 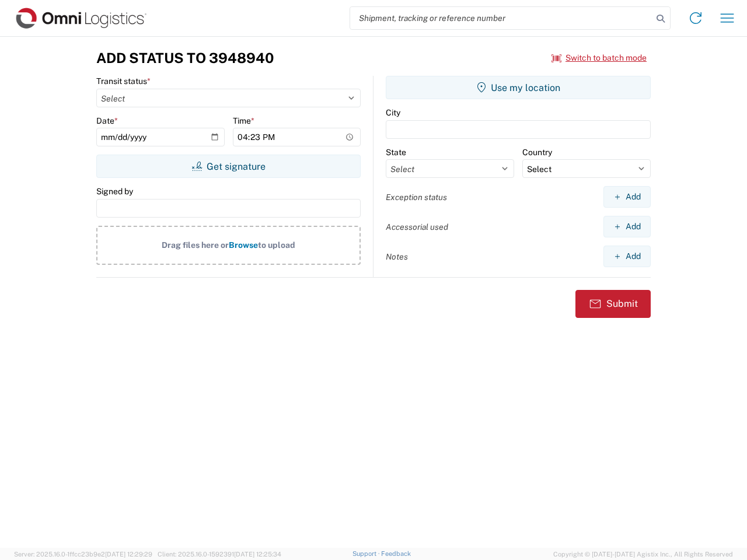 I want to click on button: Use my location, so click(x=518, y=88).